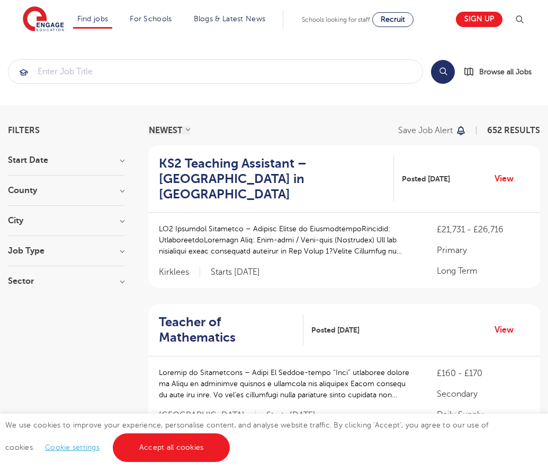 This screenshot has height=471, width=548. I want to click on p: Save job alert, so click(425, 130).